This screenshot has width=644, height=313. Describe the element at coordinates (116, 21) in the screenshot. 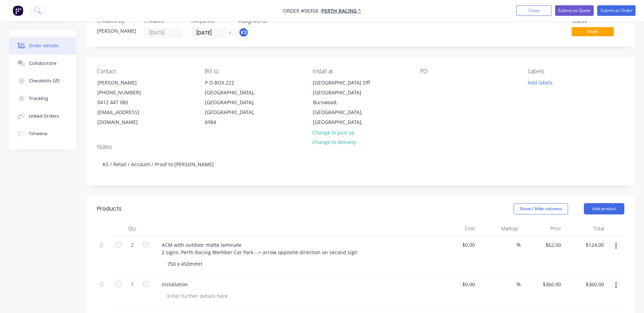

I see `div: Created by` at that location.